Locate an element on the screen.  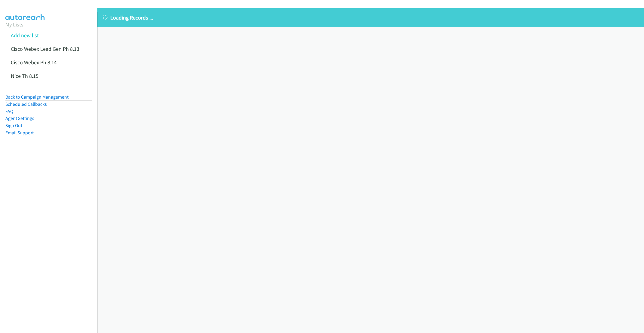
a: My Lists is located at coordinates (15, 24).